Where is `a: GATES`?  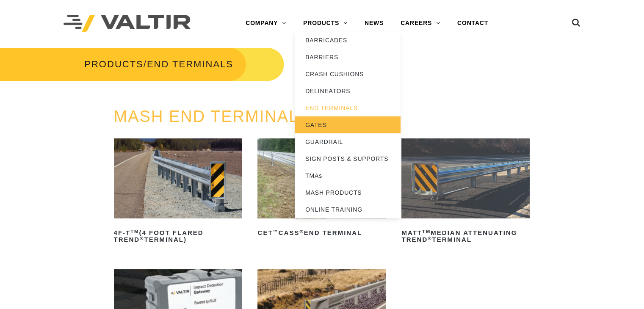
a: GATES is located at coordinates (347, 125).